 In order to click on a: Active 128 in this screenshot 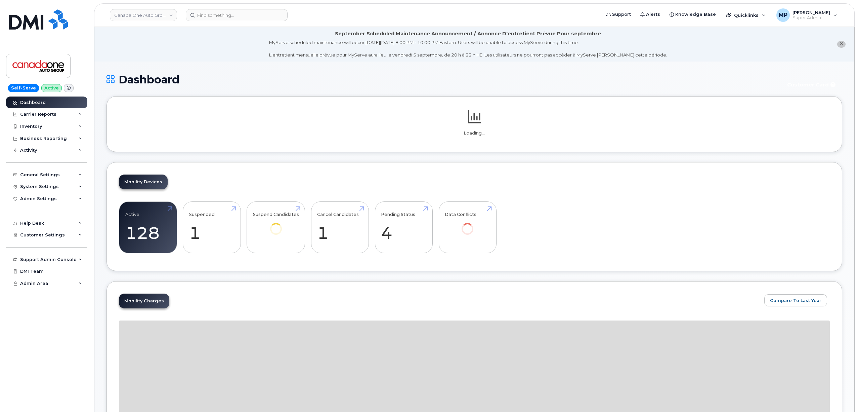, I will do `click(148, 227)`.